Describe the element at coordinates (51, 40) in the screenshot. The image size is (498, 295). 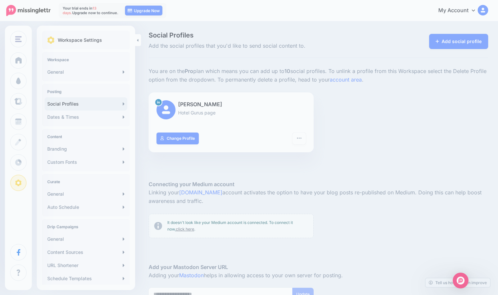
I see `img: settings.png` at that location.